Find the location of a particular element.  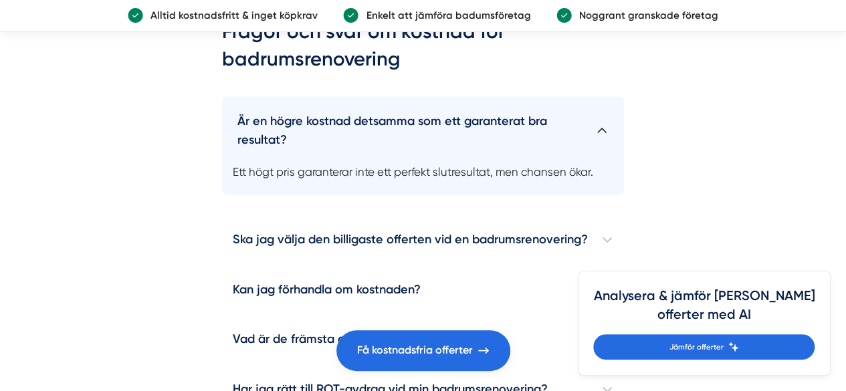

a: Jämför offerter is located at coordinates (703, 347).